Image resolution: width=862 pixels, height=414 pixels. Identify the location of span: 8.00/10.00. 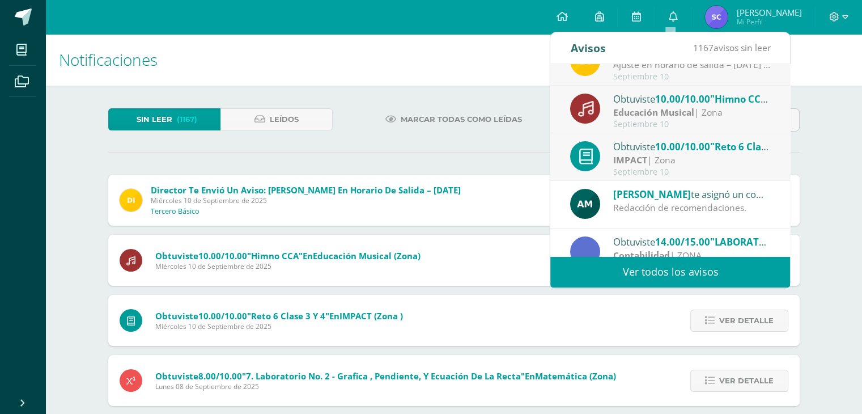
(220, 376).